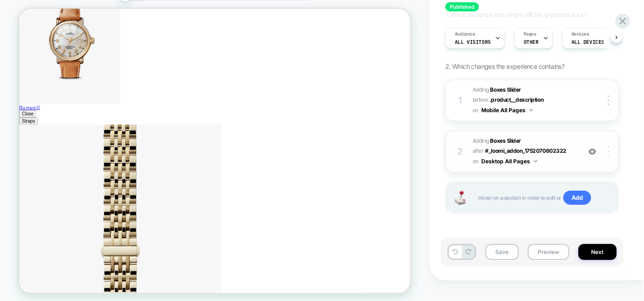  What do you see at coordinates (465, 34) in the screenshot?
I see `span: Audience` at bounding box center [465, 34].